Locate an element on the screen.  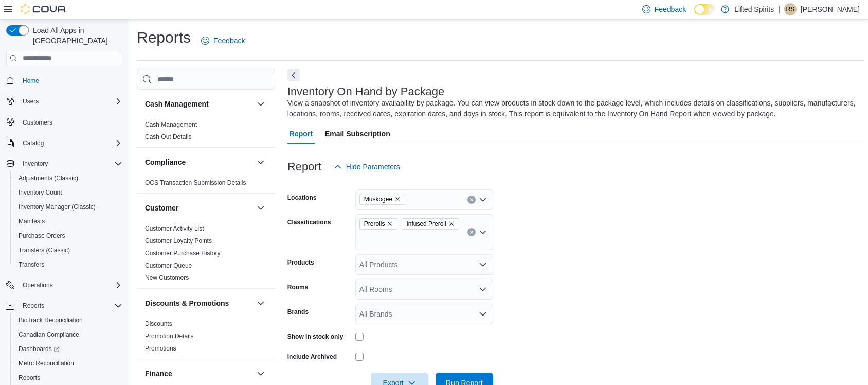
label: Brands is located at coordinates (298, 312).